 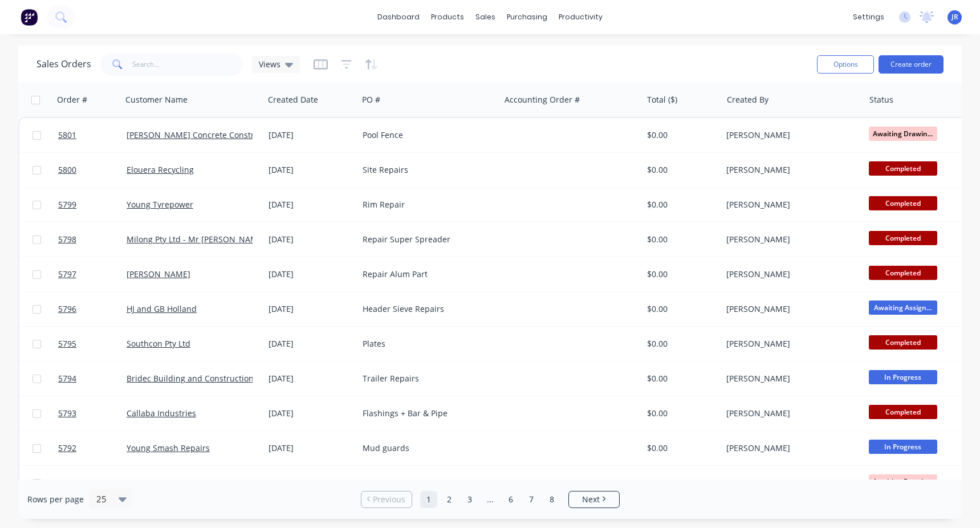 What do you see at coordinates (92, 239) in the screenshot?
I see `a: 5798` at bounding box center [92, 239].